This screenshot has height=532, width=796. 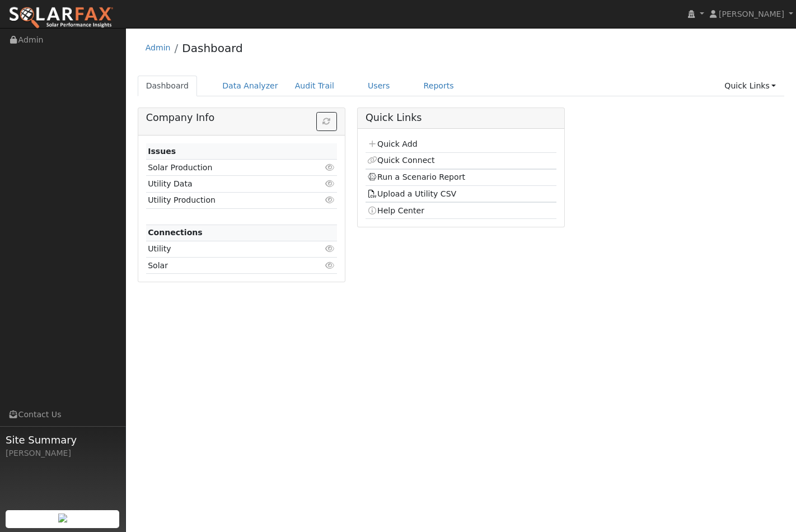 I want to click on td: Solar, so click(x=226, y=265).